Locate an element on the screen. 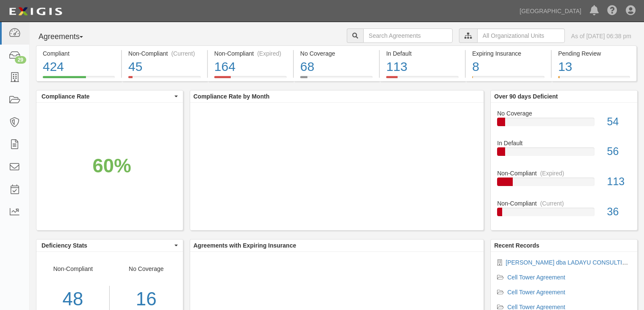 The height and width of the screenshot is (310, 644). div: 164 is located at coordinates (251, 67).